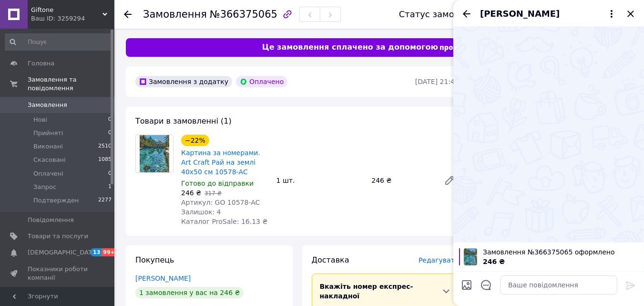 Image resolution: width=644 pixels, height=306 pixels. What do you see at coordinates (49, 160) in the screenshot?
I see `span: Скасовані` at bounding box center [49, 160].